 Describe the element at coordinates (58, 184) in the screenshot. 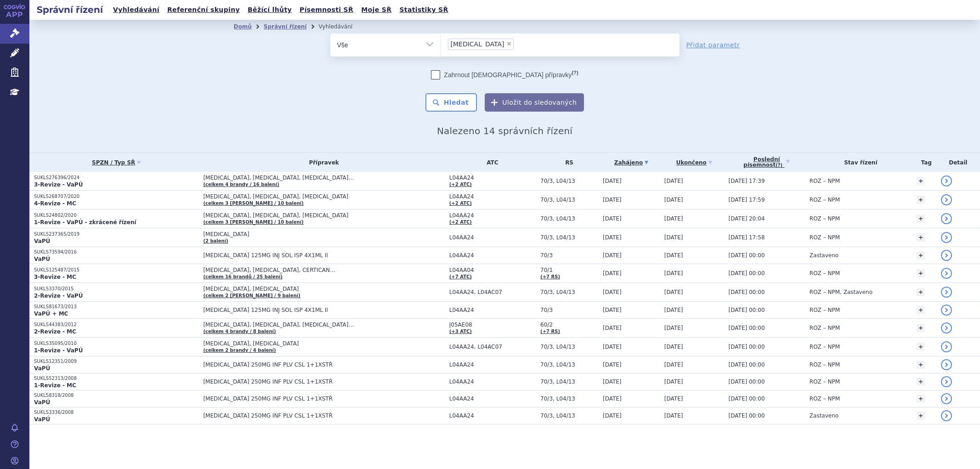

I see `strong: 3-Revize - VaPÚ` at that location.